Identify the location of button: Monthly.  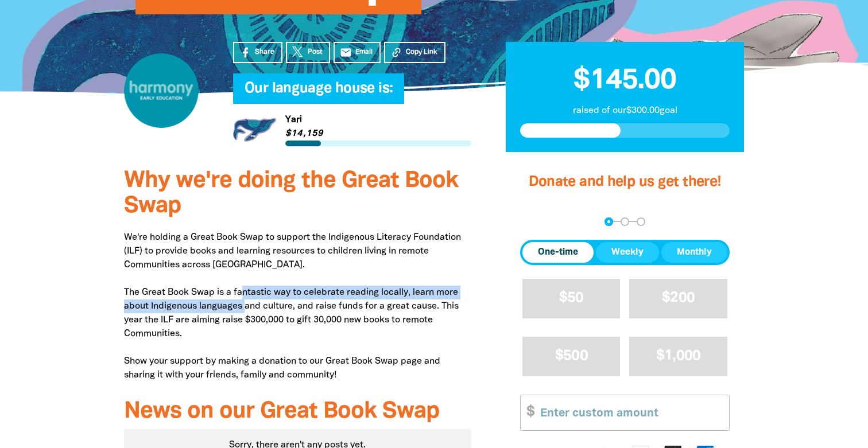
(694, 253).